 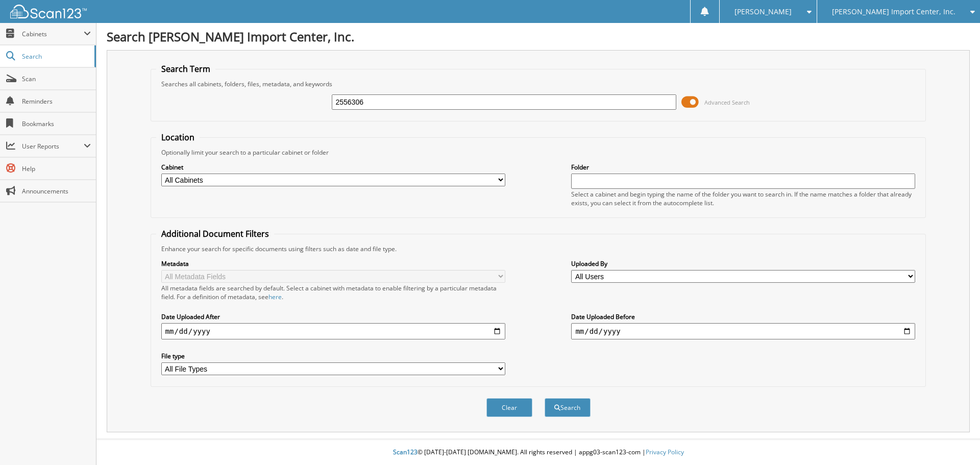 I want to click on div: All metadata fields are searched by default. Select a cabinet with metadata to enable filtering b..., so click(x=333, y=293).